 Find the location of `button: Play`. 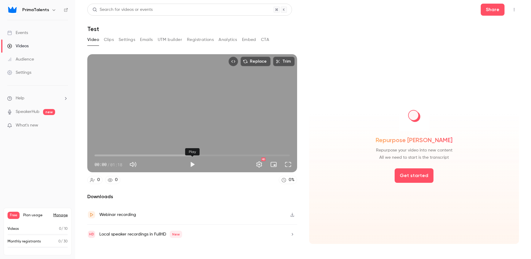

button: Play is located at coordinates (192, 164).